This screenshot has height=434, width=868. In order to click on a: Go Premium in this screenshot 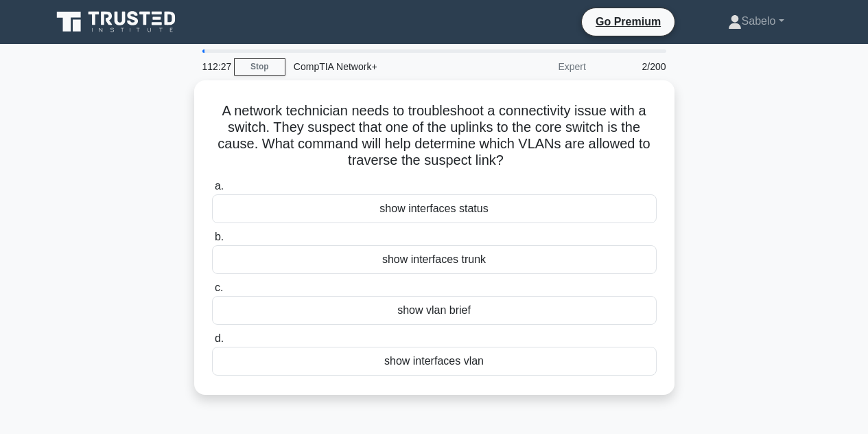, I will do `click(628, 22)`.